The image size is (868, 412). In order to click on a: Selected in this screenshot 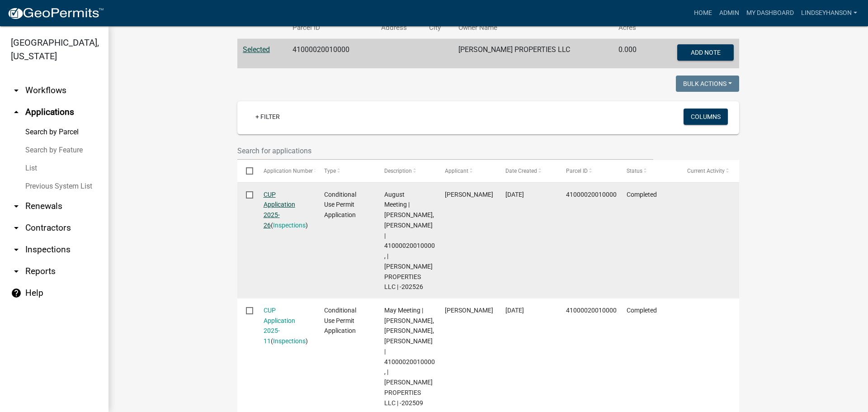, I will do `click(256, 49)`.